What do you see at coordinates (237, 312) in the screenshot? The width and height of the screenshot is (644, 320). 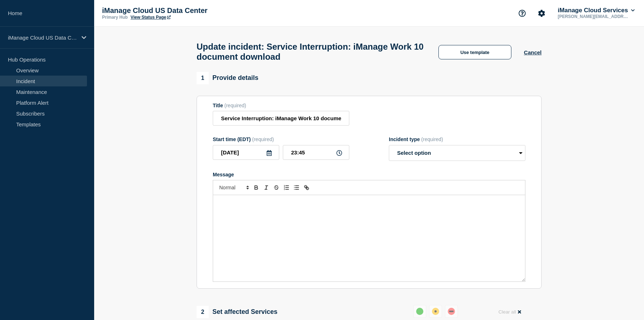 I see `div: Set affected Services` at bounding box center [237, 312].